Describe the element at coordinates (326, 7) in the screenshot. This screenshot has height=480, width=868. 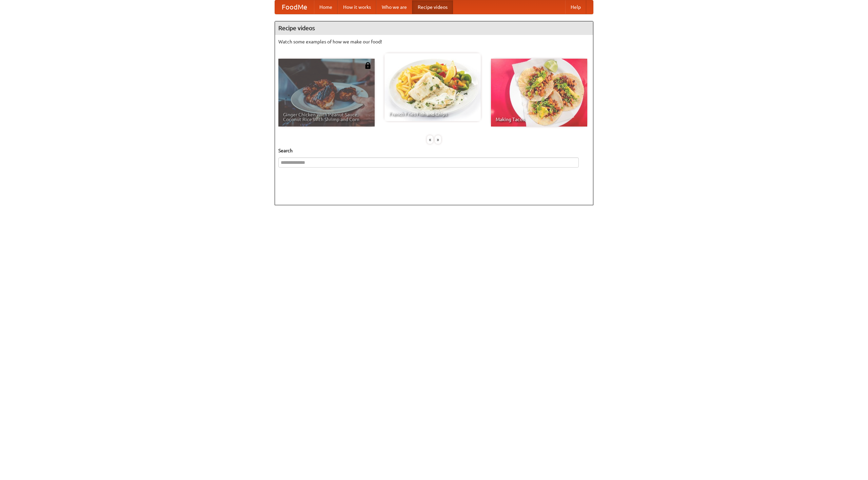
I see `a: Home` at that location.